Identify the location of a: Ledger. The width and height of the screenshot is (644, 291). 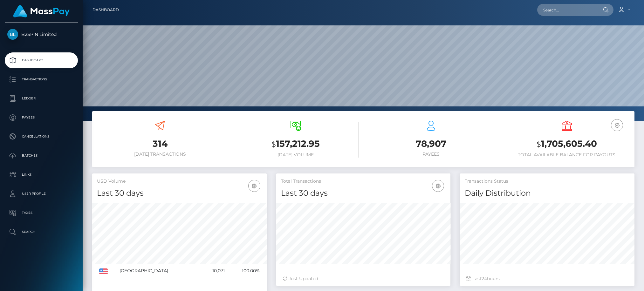
(41, 99).